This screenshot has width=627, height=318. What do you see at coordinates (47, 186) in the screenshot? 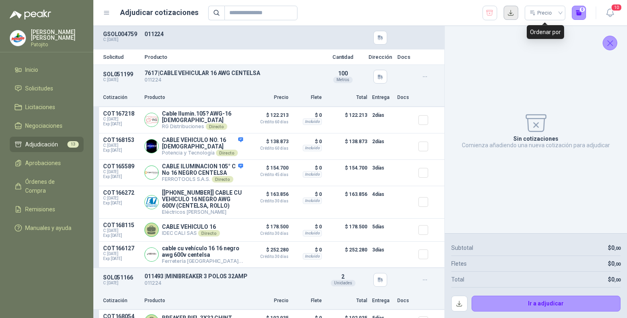
I see `a: Órdenes de Compra` at bounding box center [47, 186].